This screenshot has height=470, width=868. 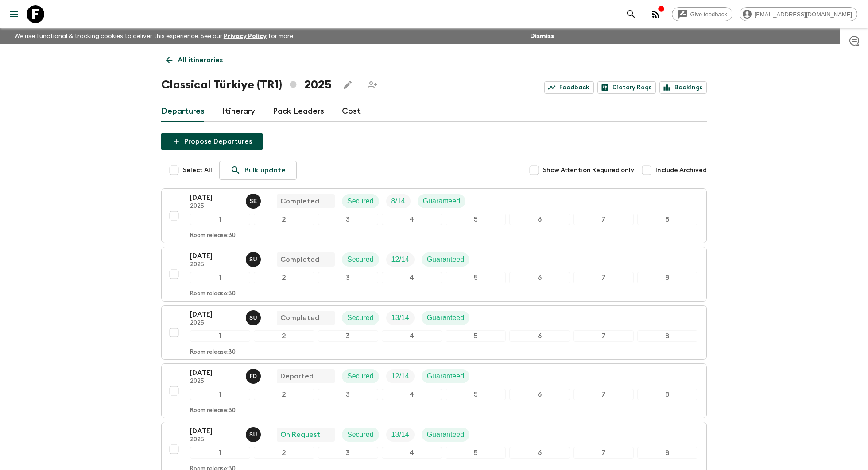 I want to click on a: Give feedback, so click(x=702, y=14).